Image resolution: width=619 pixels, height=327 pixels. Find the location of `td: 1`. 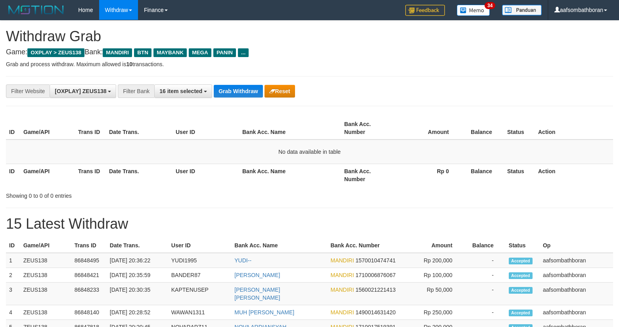

td: 1 is located at coordinates (13, 261).